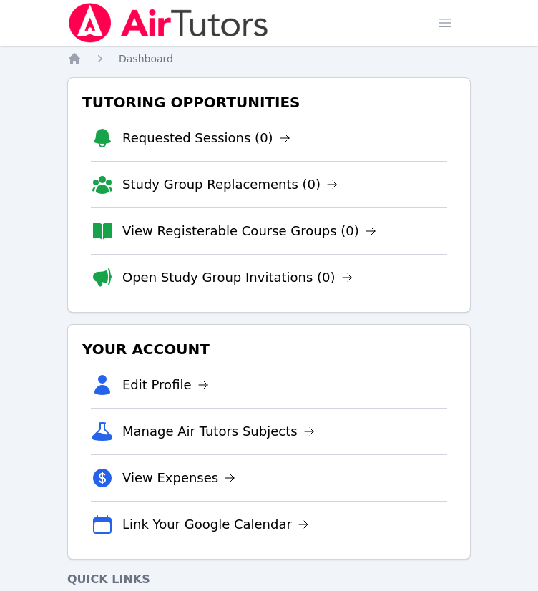 Image resolution: width=538 pixels, height=591 pixels. I want to click on a: Link Your Google Calendar, so click(215, 524).